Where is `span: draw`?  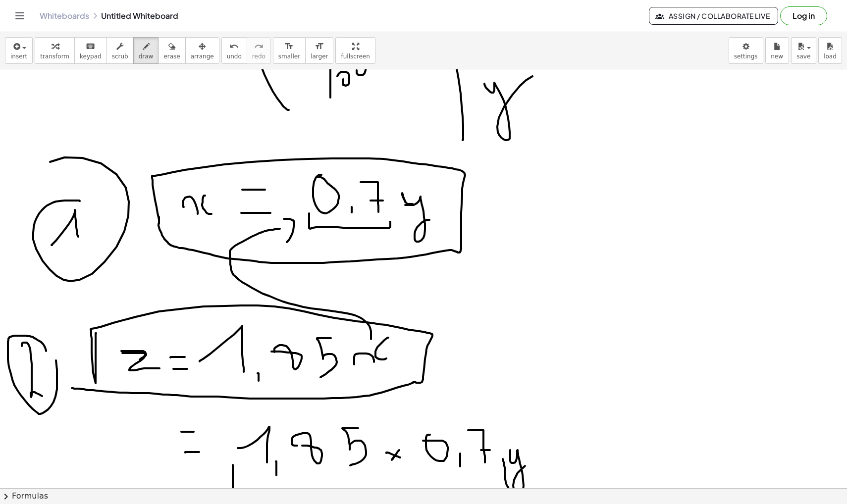
span: draw is located at coordinates (146, 56).